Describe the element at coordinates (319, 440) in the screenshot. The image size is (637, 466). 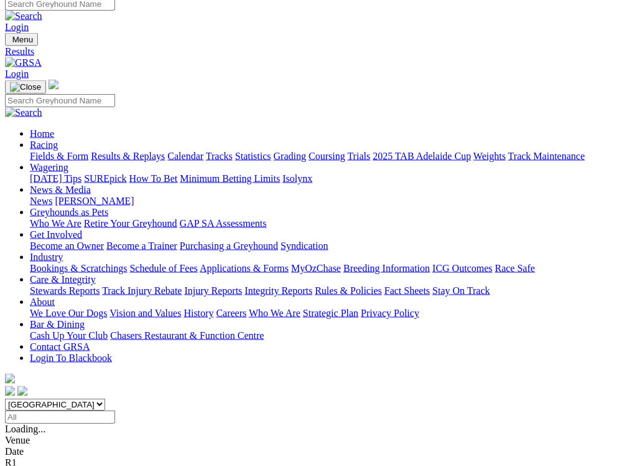
I see `div: Venue` at that location.